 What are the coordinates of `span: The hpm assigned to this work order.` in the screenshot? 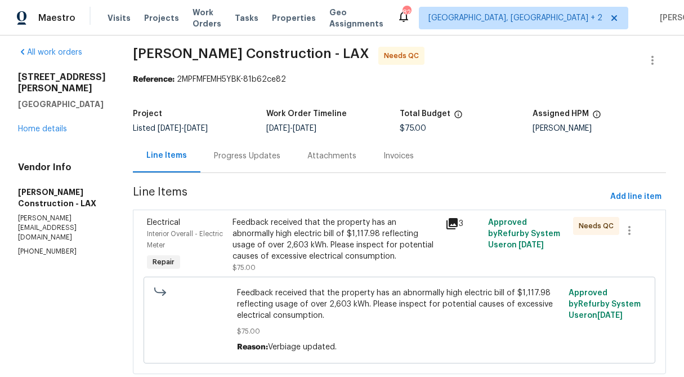 It's located at (597, 117).